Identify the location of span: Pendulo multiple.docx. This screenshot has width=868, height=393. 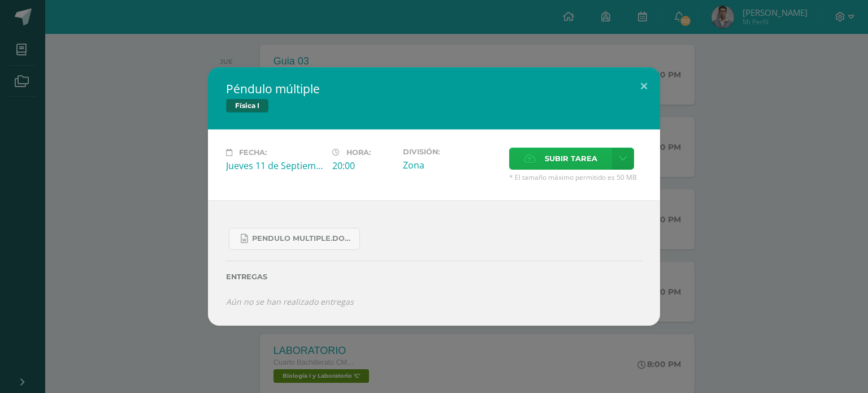
(303, 239).